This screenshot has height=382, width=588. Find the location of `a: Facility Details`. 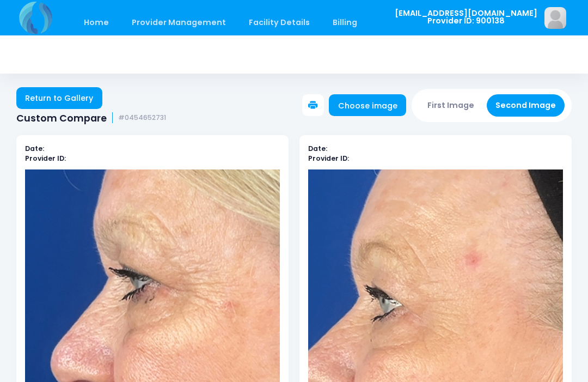

a: Facility Details is located at coordinates (279, 22).